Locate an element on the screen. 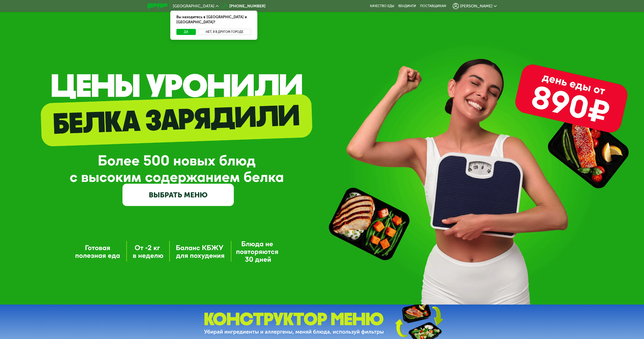  a: Вендинги is located at coordinates (407, 6).